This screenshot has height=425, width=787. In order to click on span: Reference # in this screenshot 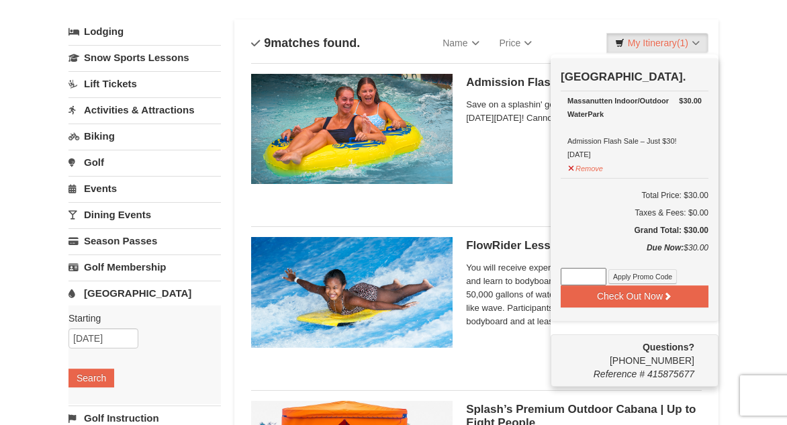, I will do `click(619, 374)`.